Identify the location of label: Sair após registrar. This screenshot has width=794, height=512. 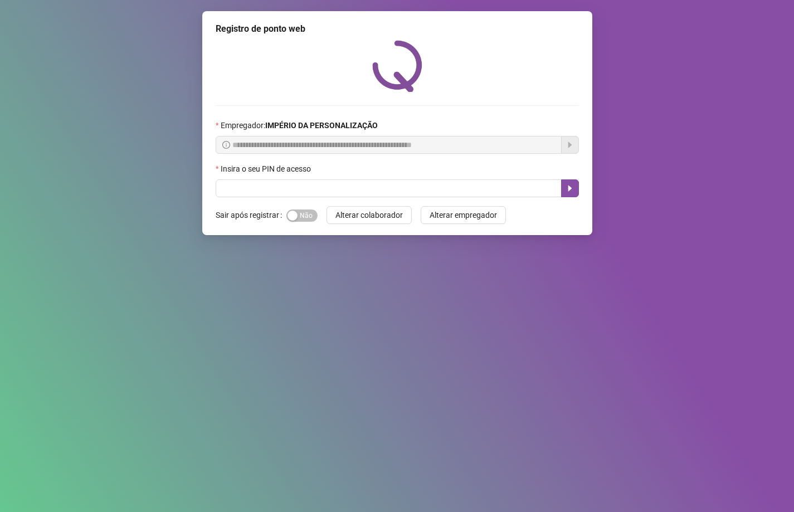
(251, 215).